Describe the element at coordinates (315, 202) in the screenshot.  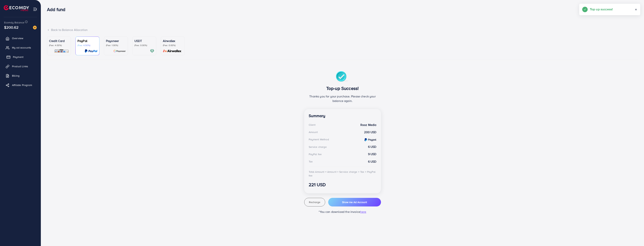
I see `button: Recharge` at that location.